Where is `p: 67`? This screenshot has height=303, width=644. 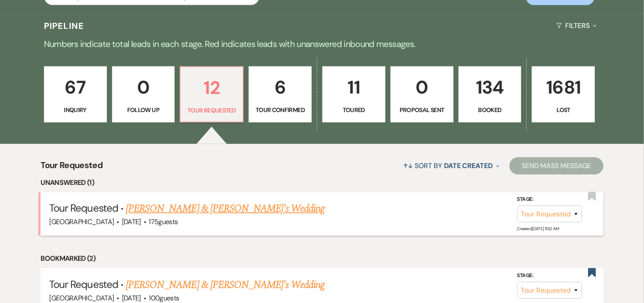 p: 67 is located at coordinates (75, 87).